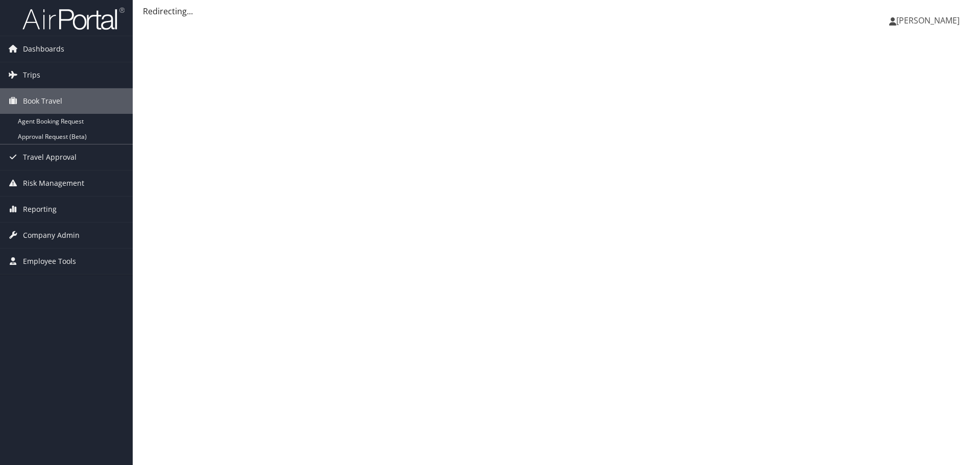 The width and height of the screenshot is (980, 465). What do you see at coordinates (556, 11) in the screenshot?
I see `div: Redirecting...` at bounding box center [556, 11].